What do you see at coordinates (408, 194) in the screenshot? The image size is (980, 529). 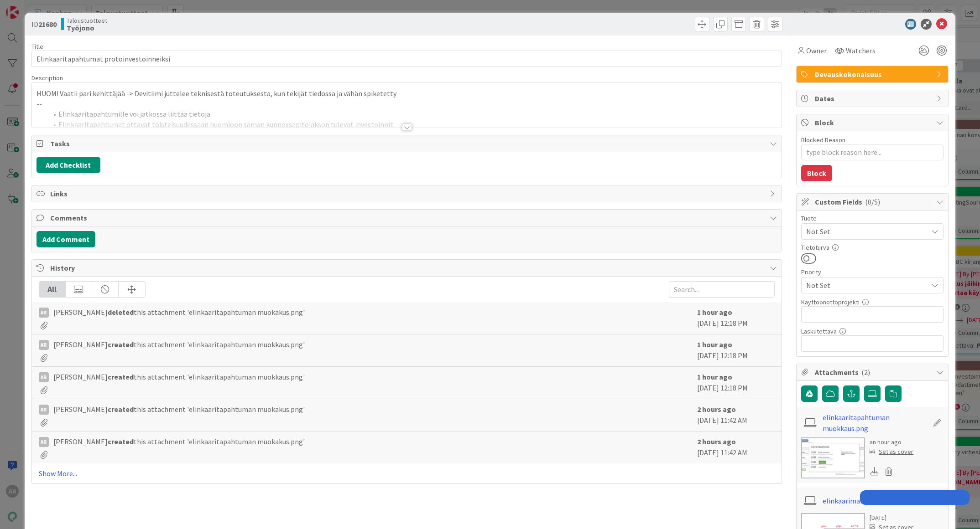 I see `span: Links` at bounding box center [408, 194].